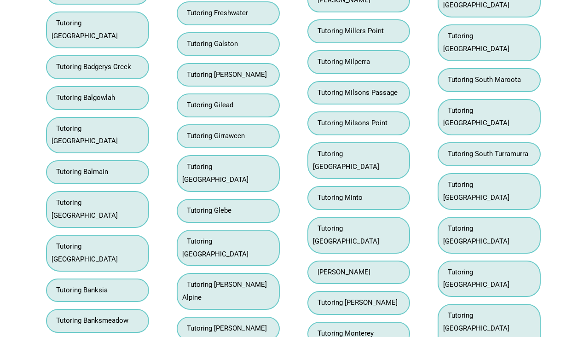 Image resolution: width=566 pixels, height=337 pixels. What do you see at coordinates (210, 44) in the screenshot?
I see `a: Tutoring Galston` at bounding box center [210, 44].